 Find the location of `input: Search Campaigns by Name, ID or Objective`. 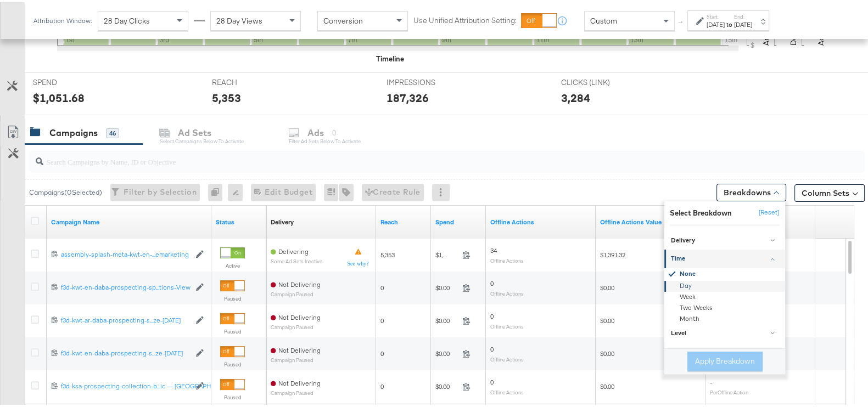

input: Search Campaigns by Name, ID or Objective is located at coordinates (416, 155).